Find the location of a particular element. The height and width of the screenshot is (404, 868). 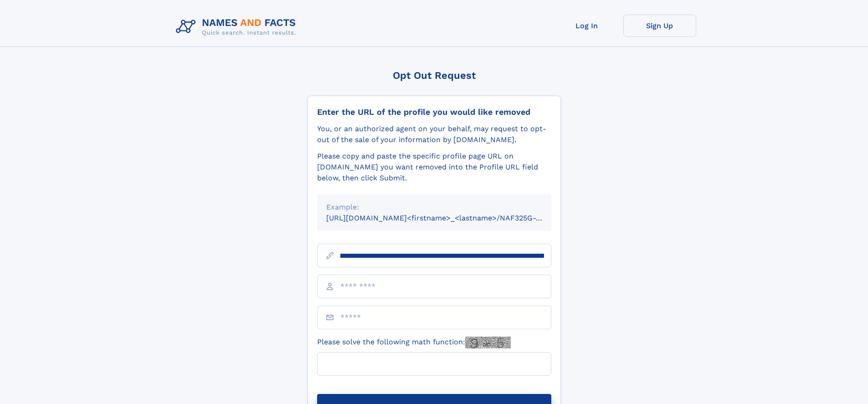

div: Example: is located at coordinates (434, 207).